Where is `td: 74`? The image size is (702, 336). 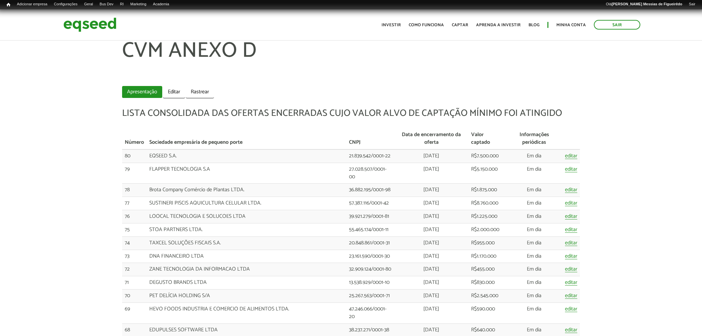 td: 74 is located at coordinates (134, 243).